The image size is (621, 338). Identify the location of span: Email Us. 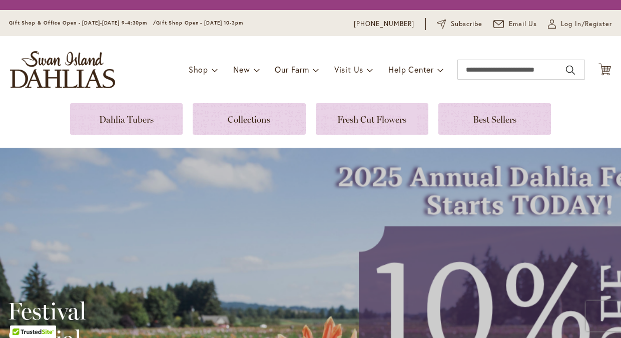
(523, 24).